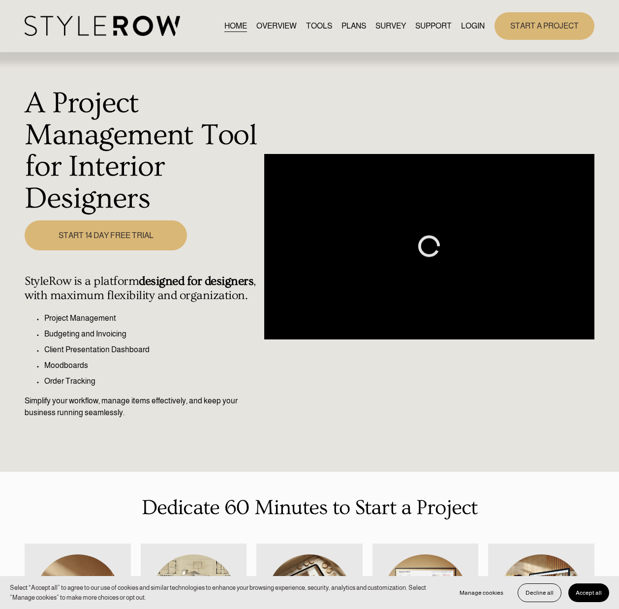 This screenshot has height=609, width=619. Describe the element at coordinates (473, 26) in the screenshot. I see `a: LOGIN` at that location.